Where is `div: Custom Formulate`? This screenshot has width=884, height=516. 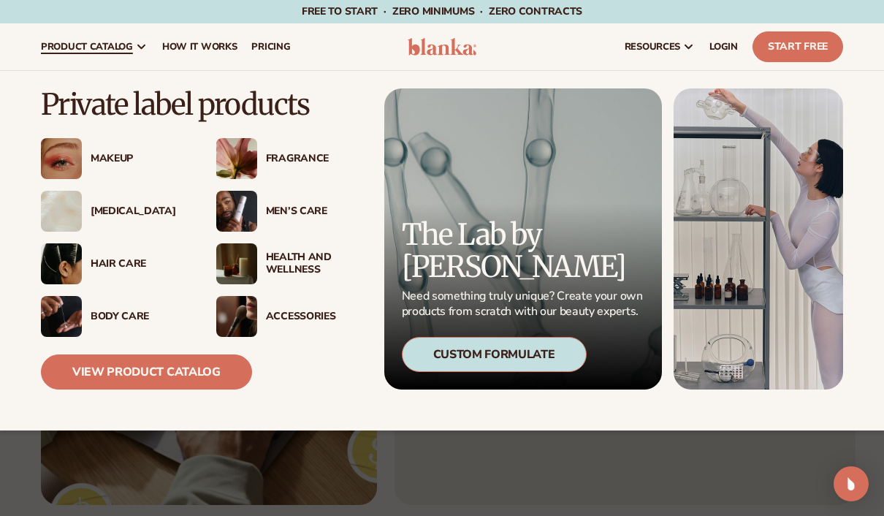 div: Custom Formulate is located at coordinates (494, 354).